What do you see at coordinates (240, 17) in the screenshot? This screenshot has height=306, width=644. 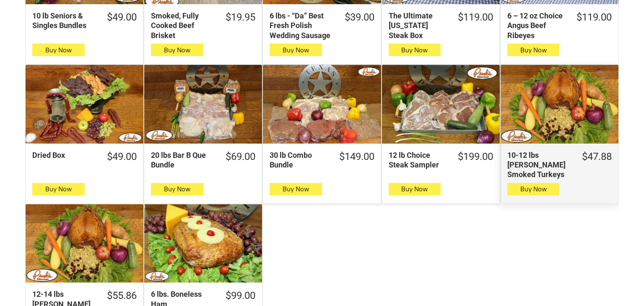 I see `div: $19.95` at bounding box center [240, 17].